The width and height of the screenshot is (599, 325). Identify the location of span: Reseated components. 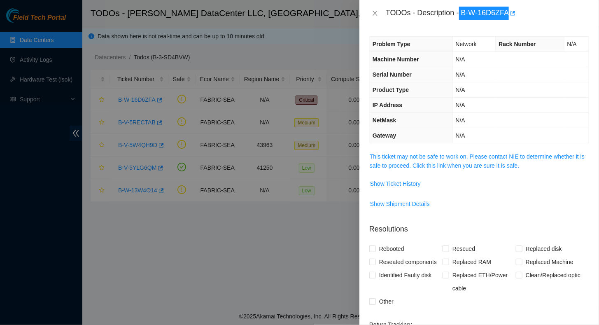
(408, 262).